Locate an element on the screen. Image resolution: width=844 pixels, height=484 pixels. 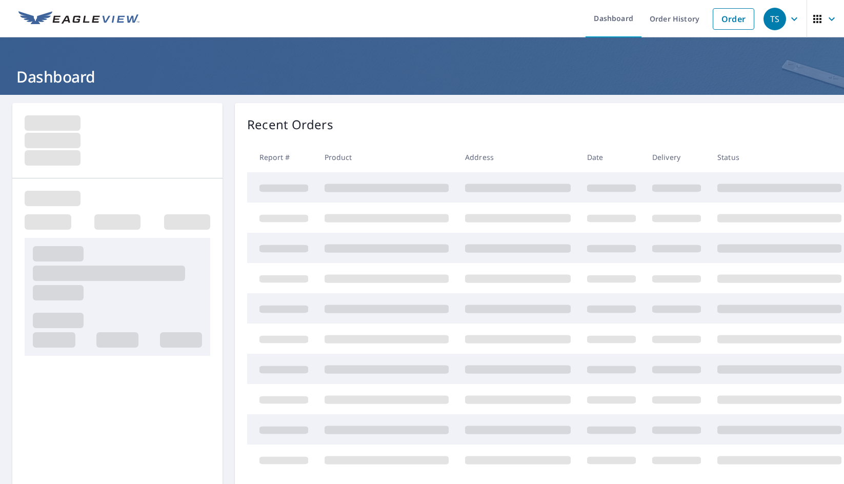
th: Delivery is located at coordinates (677, 157).